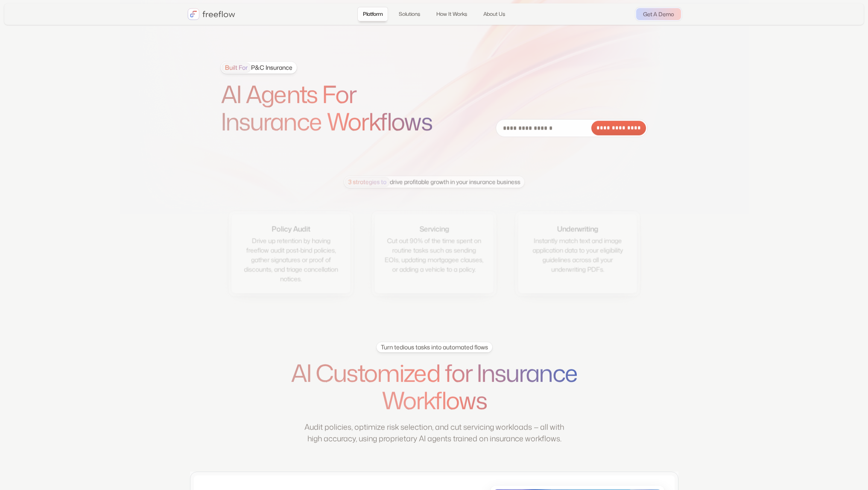  Describe the element at coordinates (367, 182) in the screenshot. I see `span: 3 strategies to` at that location.